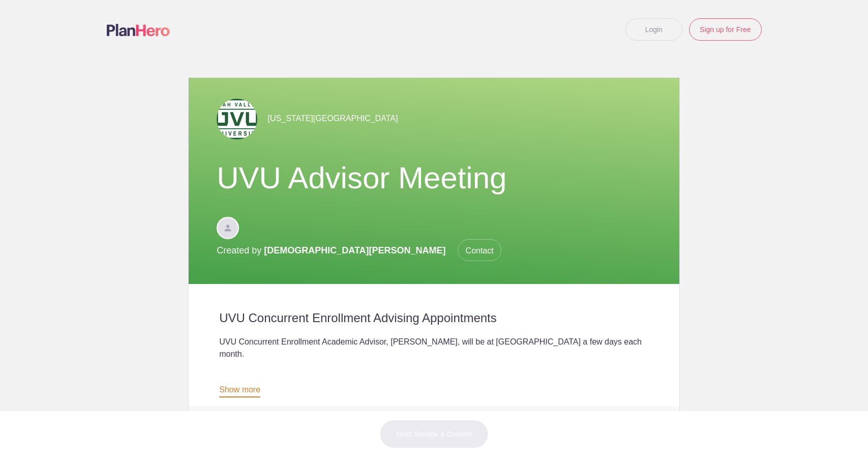 This screenshot has height=457, width=868. What do you see at coordinates (725, 29) in the screenshot?
I see `a: Sign up for Free` at bounding box center [725, 29].